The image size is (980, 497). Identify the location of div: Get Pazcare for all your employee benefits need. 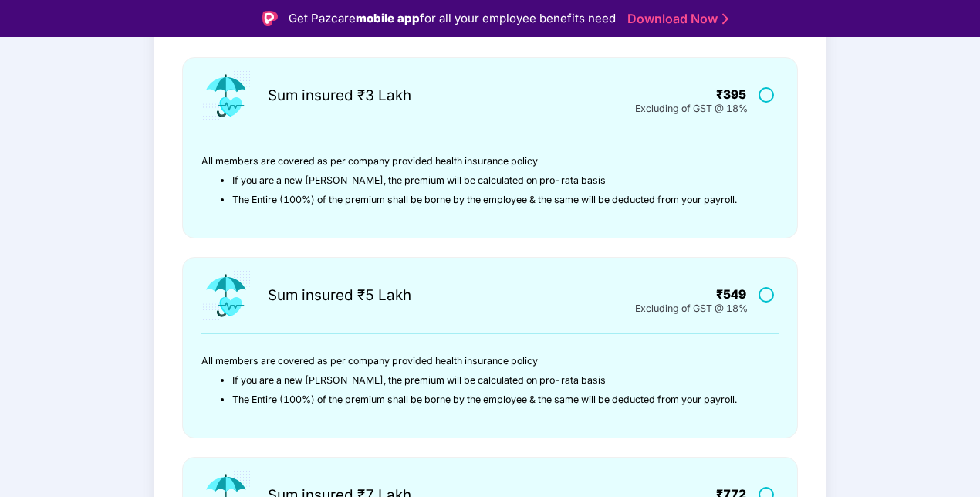
(452, 19).